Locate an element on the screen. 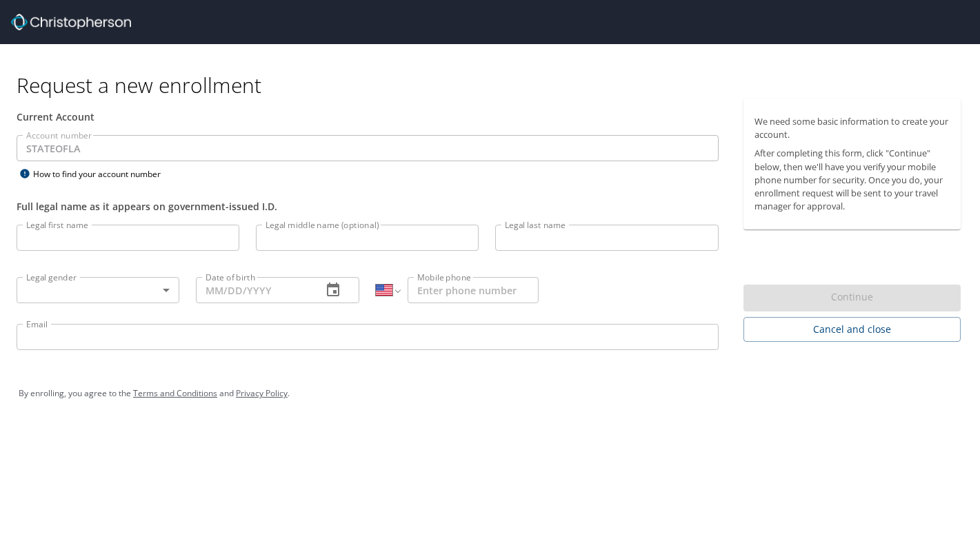 The width and height of the screenshot is (980, 543). a: Terms and Conditions is located at coordinates (175, 393).